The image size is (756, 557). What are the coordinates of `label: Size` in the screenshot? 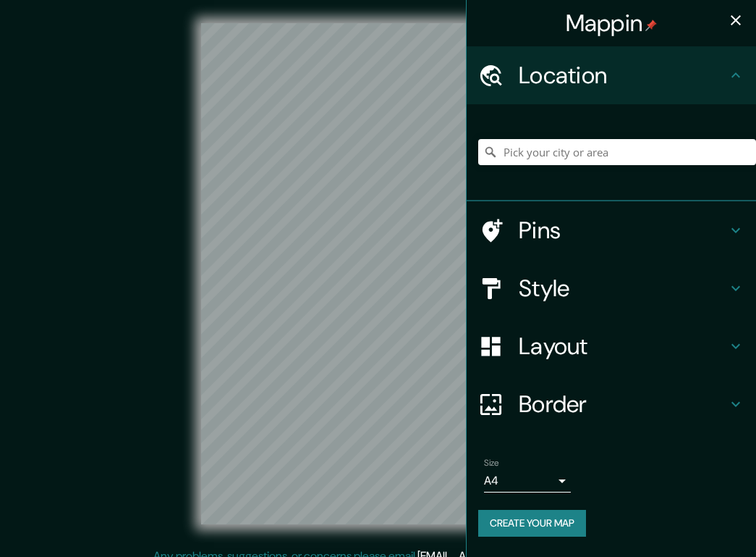 It's located at (492, 463).